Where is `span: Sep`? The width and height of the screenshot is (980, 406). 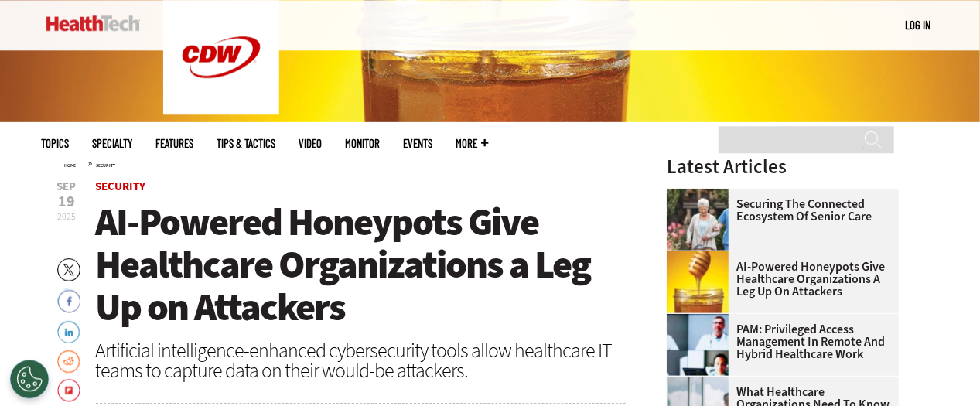 span: Sep is located at coordinates (67, 186).